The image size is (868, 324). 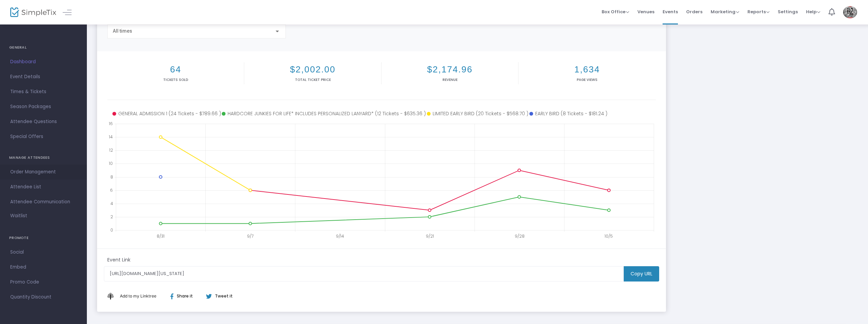 I want to click on div: Share it, so click(x=185, y=296).